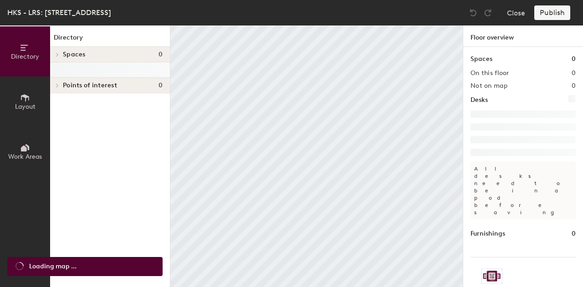 This screenshot has height=287, width=583. I want to click on h1: Spaces, so click(481, 59).